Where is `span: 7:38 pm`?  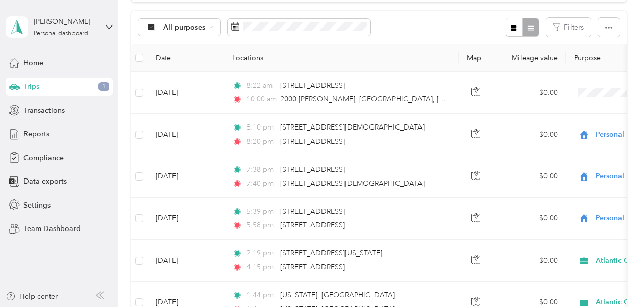
span: 7:38 pm is located at coordinates (260, 170).